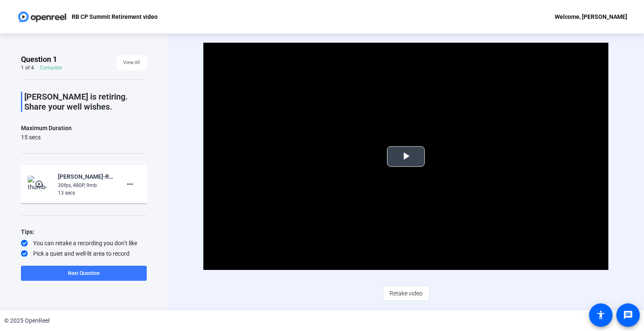 This screenshot has height=331, width=644. I want to click on mat-icon: accessibility, so click(601, 315).